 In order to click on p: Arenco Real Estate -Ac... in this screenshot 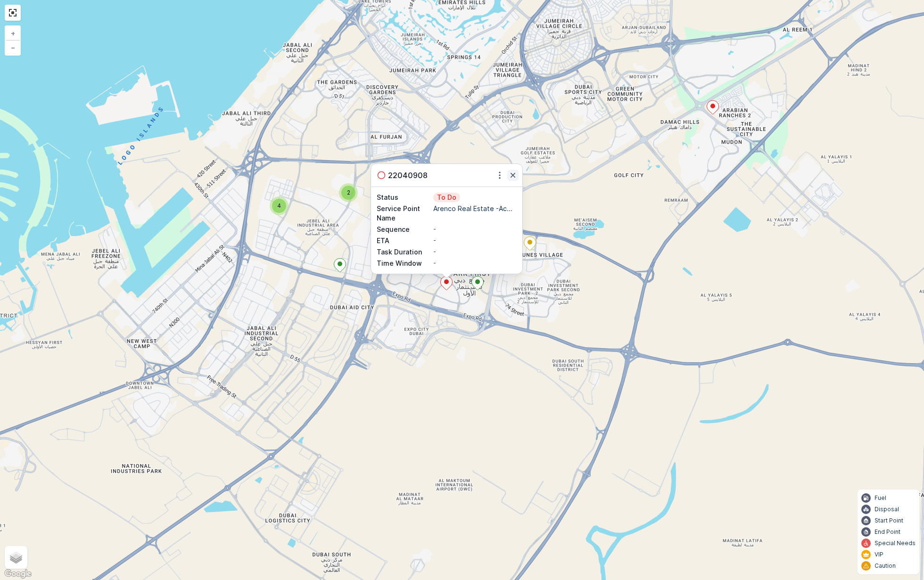, I will do `click(475, 208)`.